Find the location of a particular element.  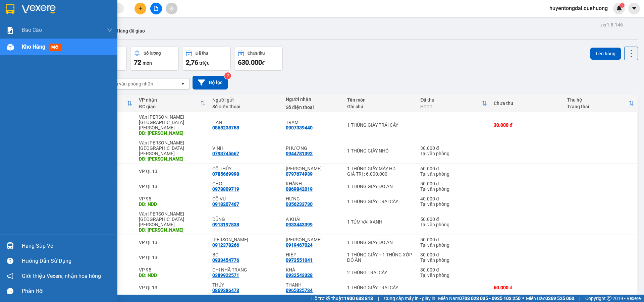

div: 0865238758 is located at coordinates (226, 128).